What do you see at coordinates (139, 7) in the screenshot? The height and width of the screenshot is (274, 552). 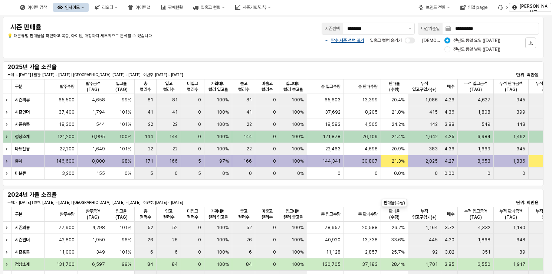 I see `button: 아이템맵` at bounding box center [139, 7].